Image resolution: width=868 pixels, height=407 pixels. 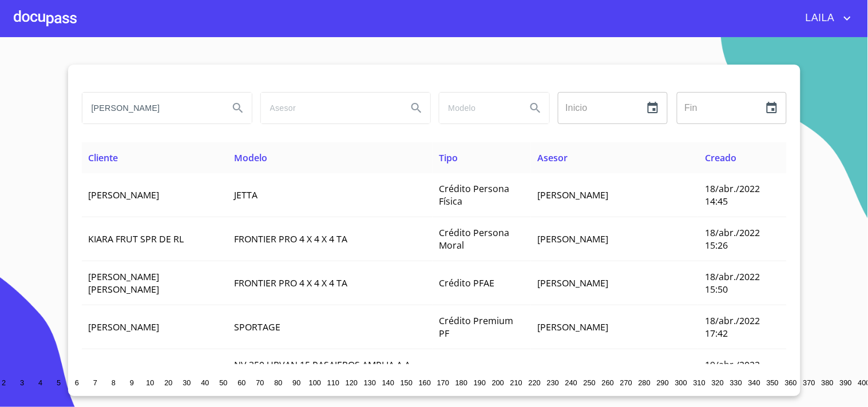 What do you see at coordinates (389, 383) in the screenshot?
I see `button: 140` at bounding box center [389, 383].